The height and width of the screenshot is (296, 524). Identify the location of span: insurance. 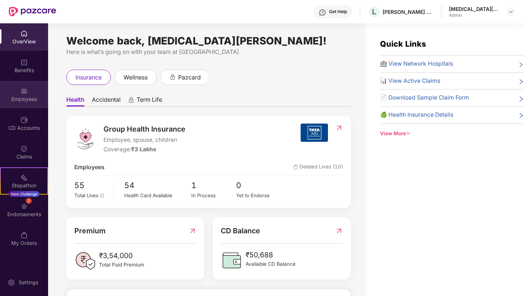
(88, 77).